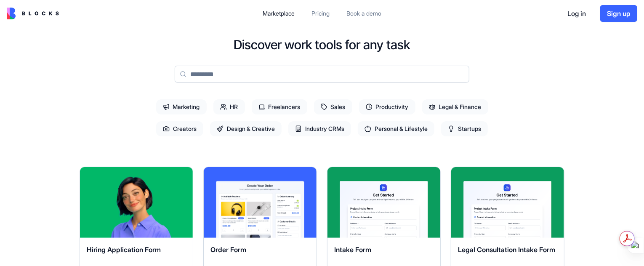 This screenshot has height=266, width=644. I want to click on span: Hiring Application Form, so click(124, 250).